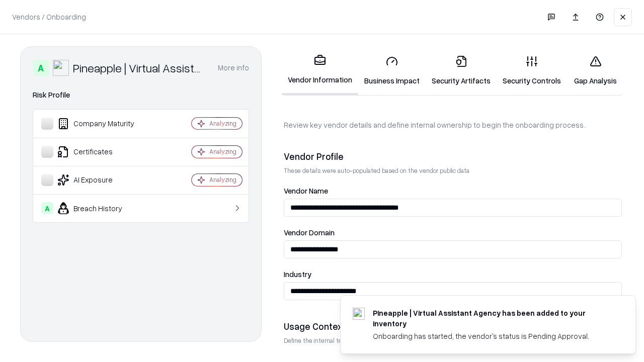  I want to click on a: Business Impact, so click(392, 71).